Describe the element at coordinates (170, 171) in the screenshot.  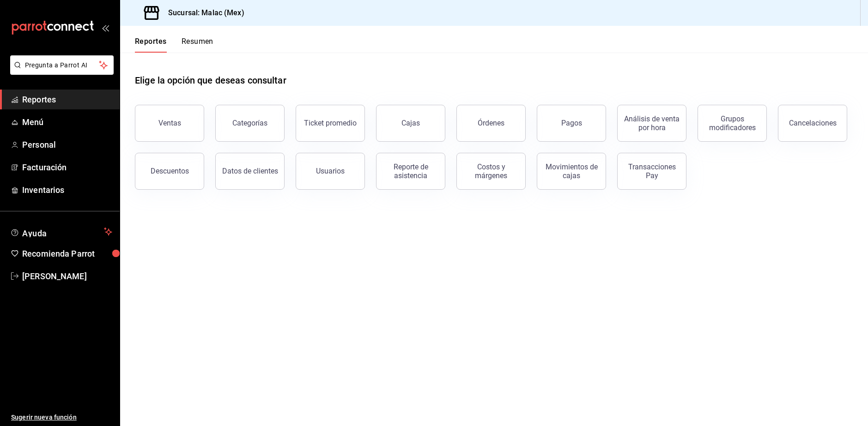
I see `button: Descuentos` at that location.